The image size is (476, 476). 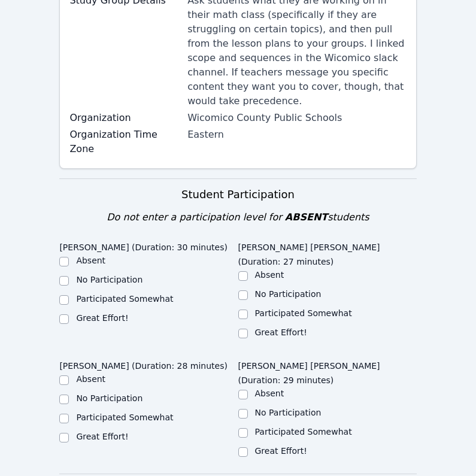 I want to click on div: Do not enter a participation level for students, so click(x=238, y=218).